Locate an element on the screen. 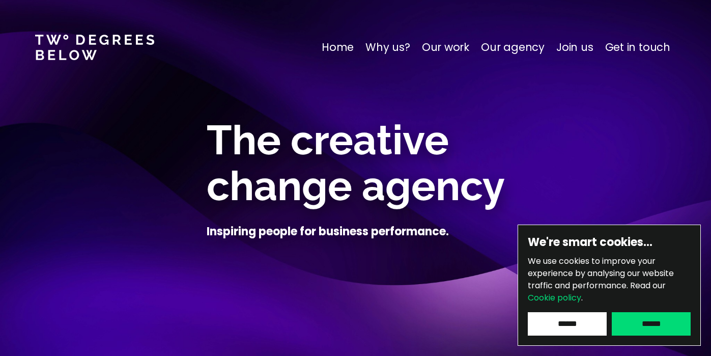  a: Why us? is located at coordinates (388, 47).